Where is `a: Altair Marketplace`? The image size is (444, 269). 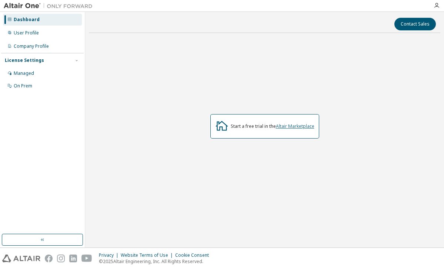
a: Altair Marketplace is located at coordinates (295, 126).